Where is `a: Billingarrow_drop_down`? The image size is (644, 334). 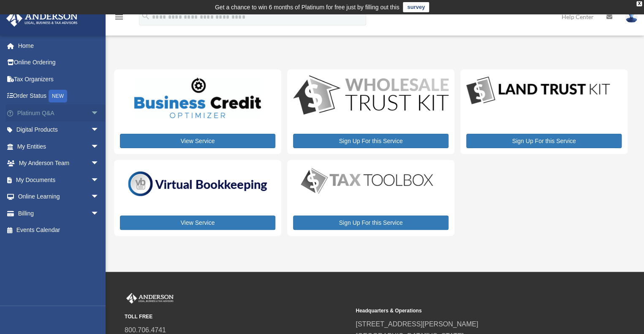
a: Billingarrow_drop_down is located at coordinates (58, 213).